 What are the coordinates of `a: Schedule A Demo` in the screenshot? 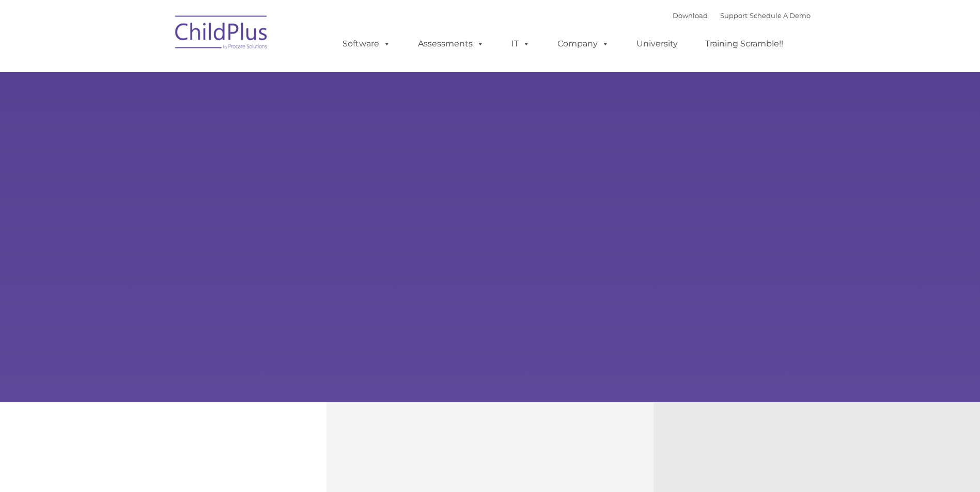 It's located at (780, 16).